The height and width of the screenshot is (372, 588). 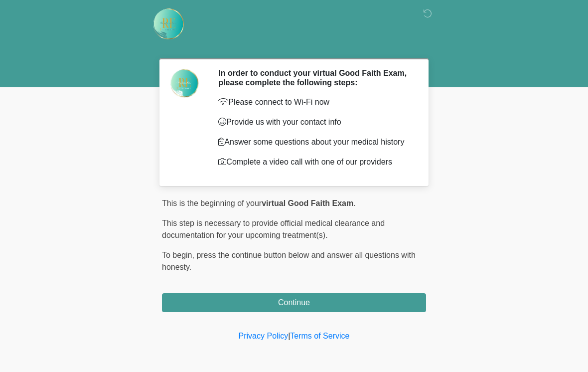 I want to click on span: press the continue button below and answer all questions with honesty., so click(x=289, y=261).